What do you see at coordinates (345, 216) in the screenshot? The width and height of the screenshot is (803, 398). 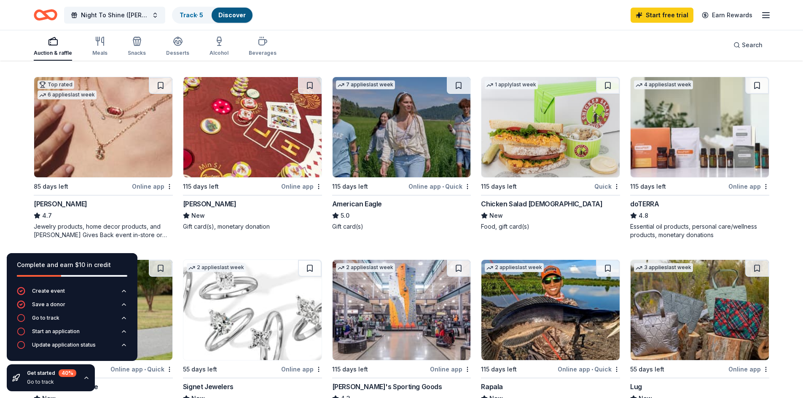 I see `span: 5.0` at bounding box center [345, 216].